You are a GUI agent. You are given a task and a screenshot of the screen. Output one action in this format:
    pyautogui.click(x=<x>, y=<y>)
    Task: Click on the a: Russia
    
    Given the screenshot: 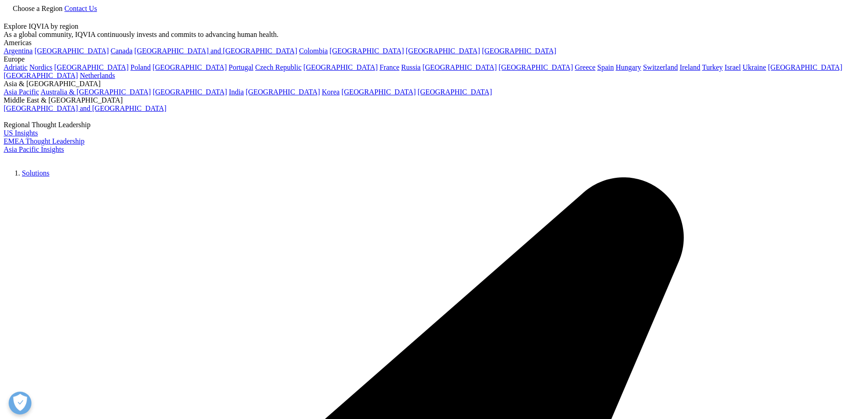 What is the action you would take?
    pyautogui.click(x=411, y=67)
    